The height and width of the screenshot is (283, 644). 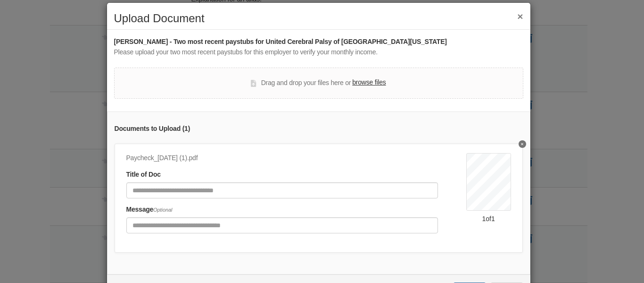 I want to click on label: browse files, so click(x=369, y=83).